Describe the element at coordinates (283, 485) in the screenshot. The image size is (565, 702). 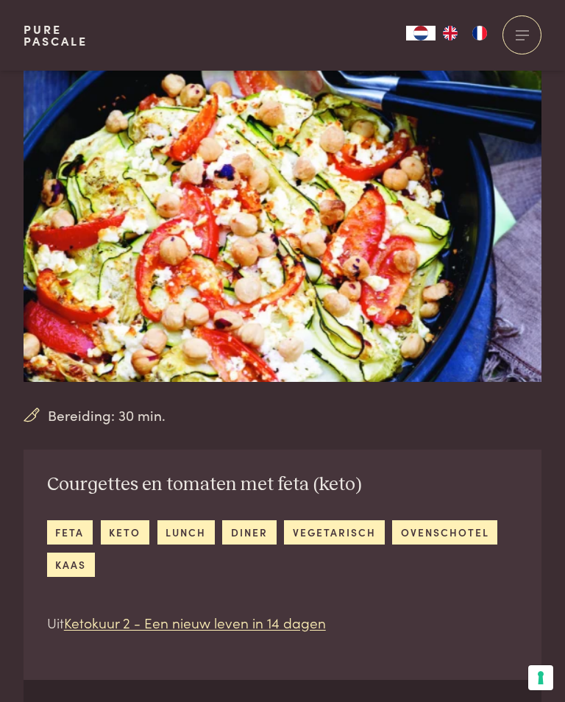
I see `h2: Courgettes en tomaten met feta (keto)` at that location.